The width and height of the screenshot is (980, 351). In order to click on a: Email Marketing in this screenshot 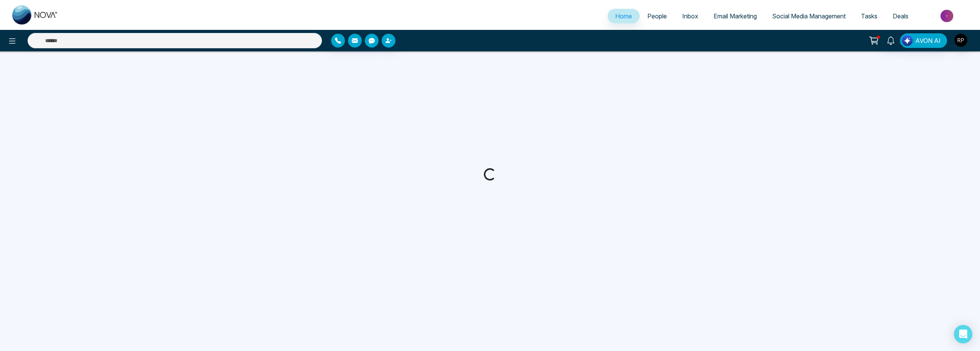, I will do `click(736, 16)`.